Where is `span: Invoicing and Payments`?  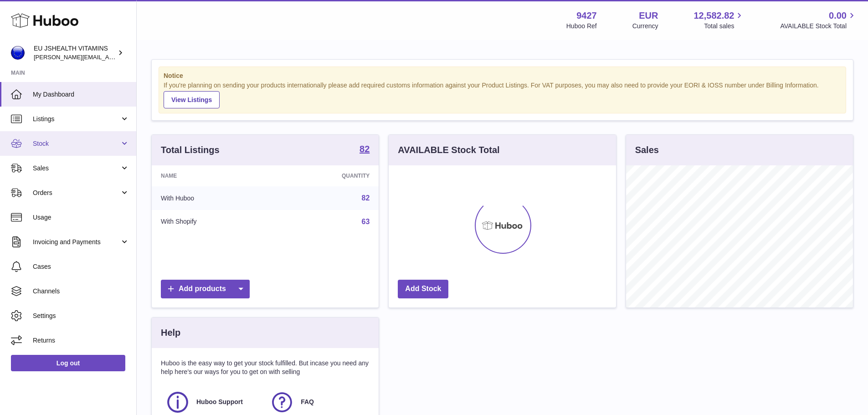 span: Invoicing and Payments is located at coordinates (76, 242).